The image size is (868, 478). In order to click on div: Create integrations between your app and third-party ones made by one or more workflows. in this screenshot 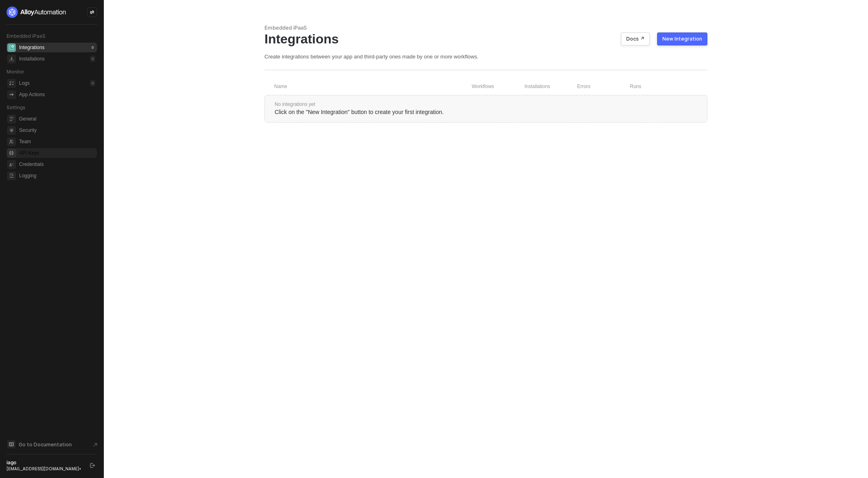, I will do `click(486, 56)`.